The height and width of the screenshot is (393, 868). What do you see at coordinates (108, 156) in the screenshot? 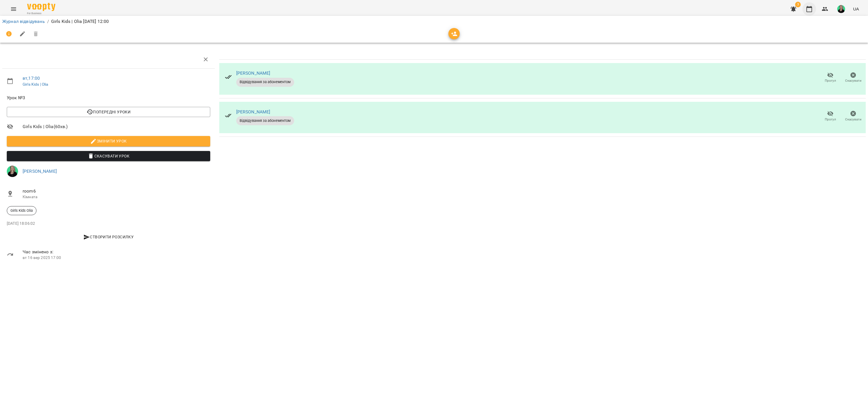
I see `span: Скасувати Урок` at bounding box center [108, 156].